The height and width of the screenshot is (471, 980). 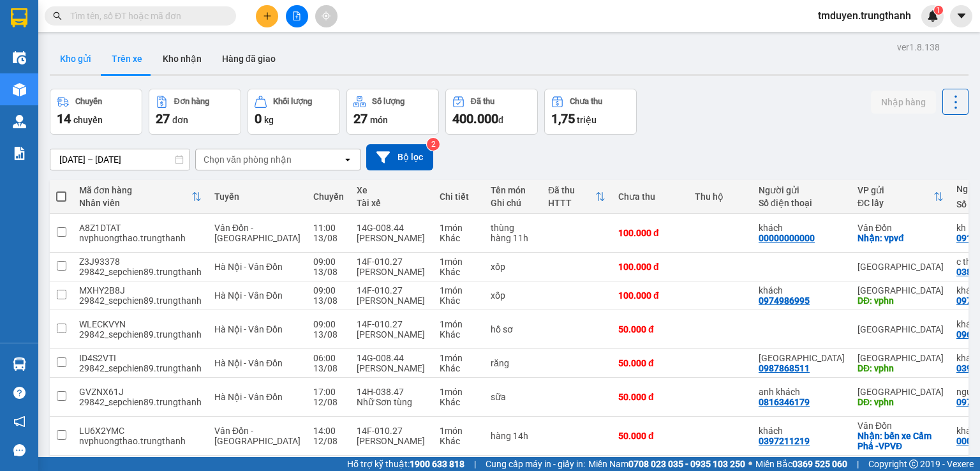 What do you see at coordinates (145, 16) in the screenshot?
I see `input: Tìm tên, số ĐT hoặc mã đơn` at bounding box center [145, 16].